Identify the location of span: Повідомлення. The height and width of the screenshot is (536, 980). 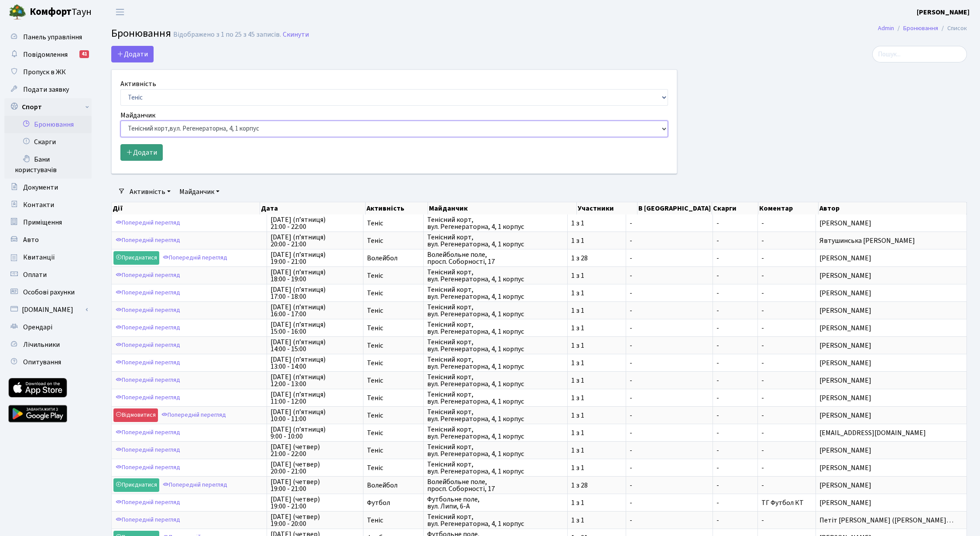
(45, 54).